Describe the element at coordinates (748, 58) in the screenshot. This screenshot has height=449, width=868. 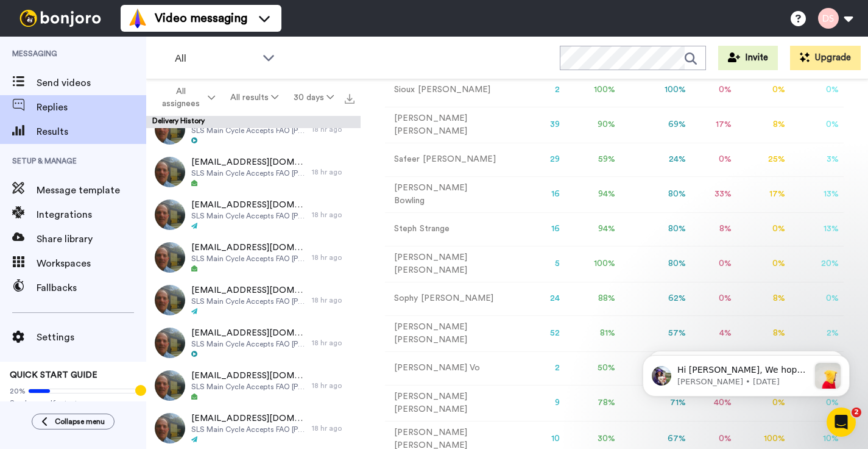
I see `button: Invite` at that location.